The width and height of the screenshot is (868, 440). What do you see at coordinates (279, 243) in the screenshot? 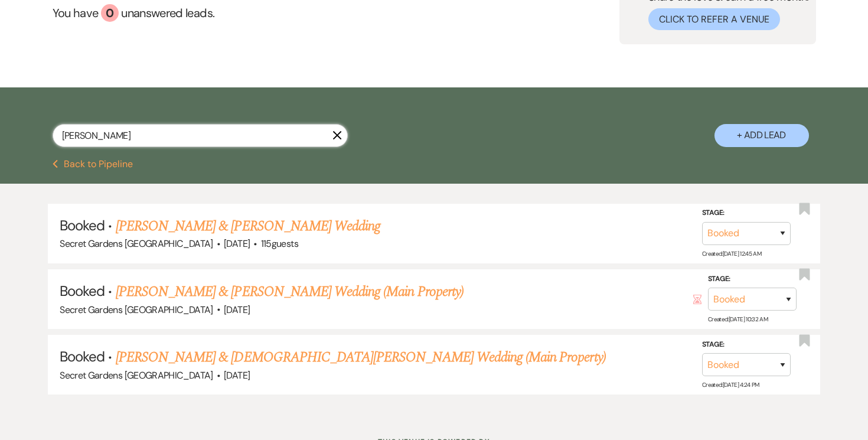
I see `span: 115 guests` at bounding box center [279, 243].